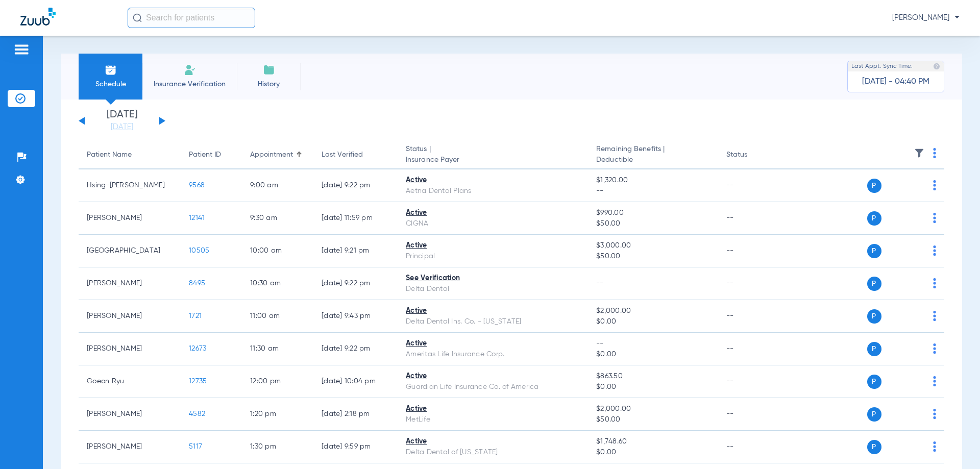  What do you see at coordinates (197, 349) in the screenshot?
I see `span: 12673` at bounding box center [197, 349].